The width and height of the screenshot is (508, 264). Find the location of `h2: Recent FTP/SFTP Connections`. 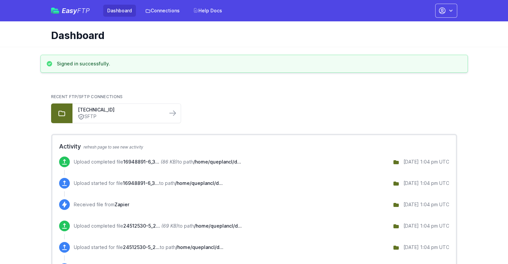

h2: Recent FTP/SFTP Connections is located at coordinates (254, 97).